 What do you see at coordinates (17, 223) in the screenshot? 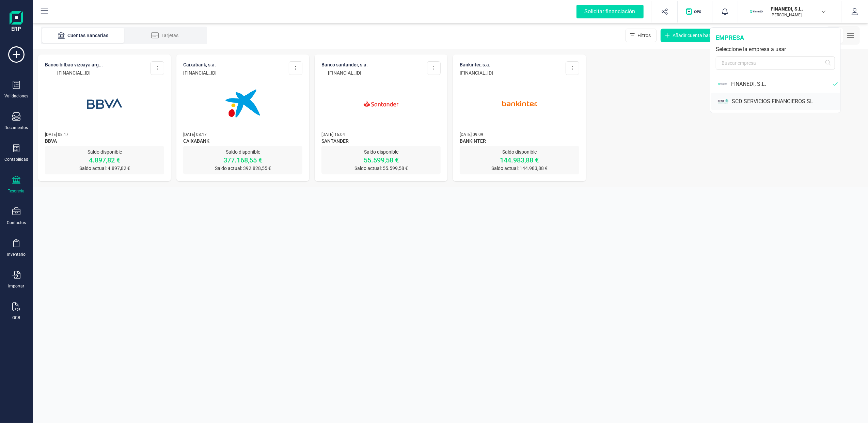
I see `div: Contactos` at bounding box center [17, 223].